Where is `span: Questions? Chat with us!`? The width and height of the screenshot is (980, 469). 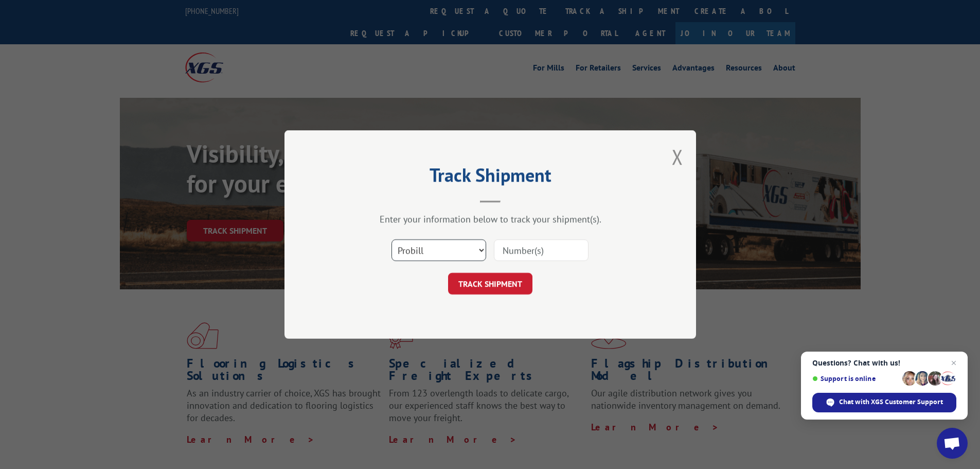 span: Questions? Chat with us! is located at coordinates (884, 363).